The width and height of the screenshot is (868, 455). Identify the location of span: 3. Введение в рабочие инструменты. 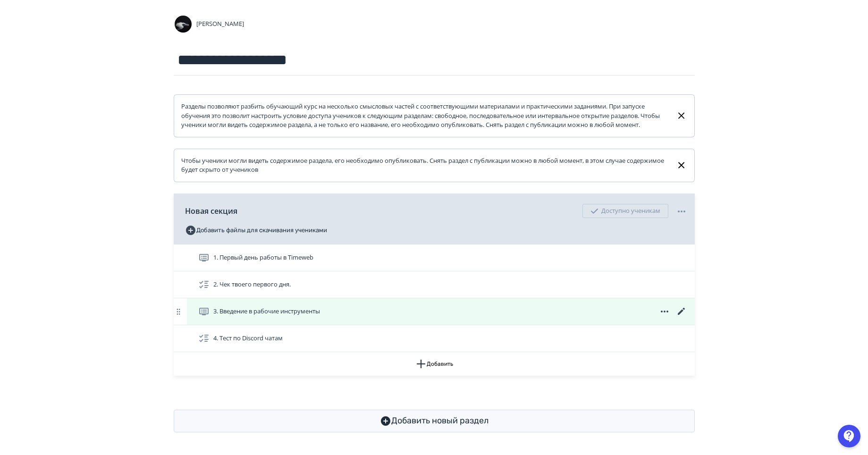
(266, 312).